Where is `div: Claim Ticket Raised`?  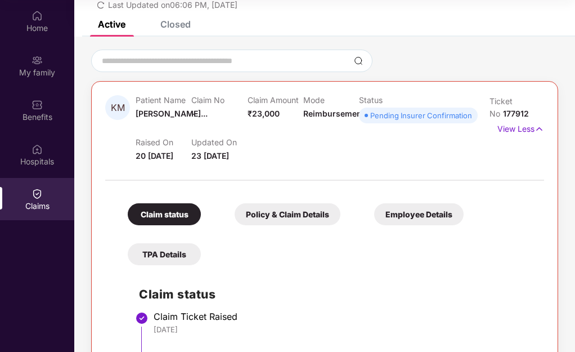 div: Claim Ticket Raised is located at coordinates (343, 316).